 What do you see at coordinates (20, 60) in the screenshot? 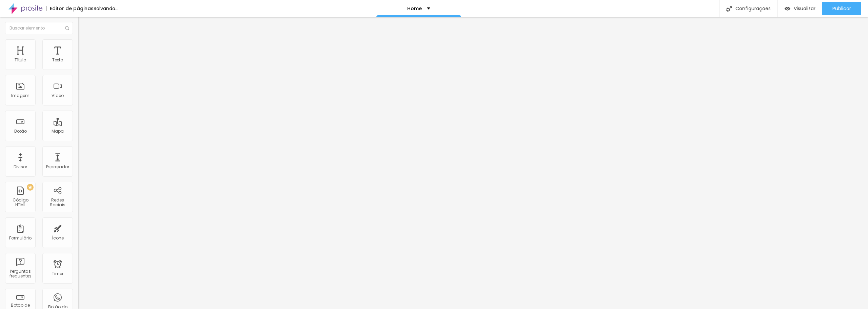
I see `div: Título` at bounding box center [20, 60].